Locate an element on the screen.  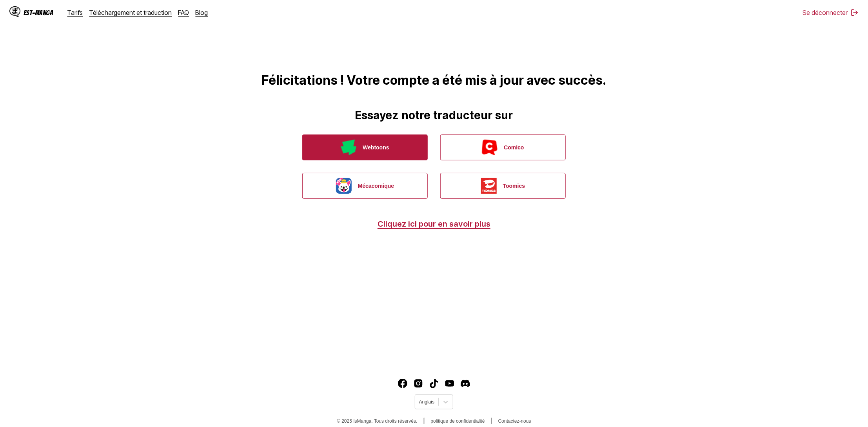
button: Webtoons is located at coordinates (365, 148).